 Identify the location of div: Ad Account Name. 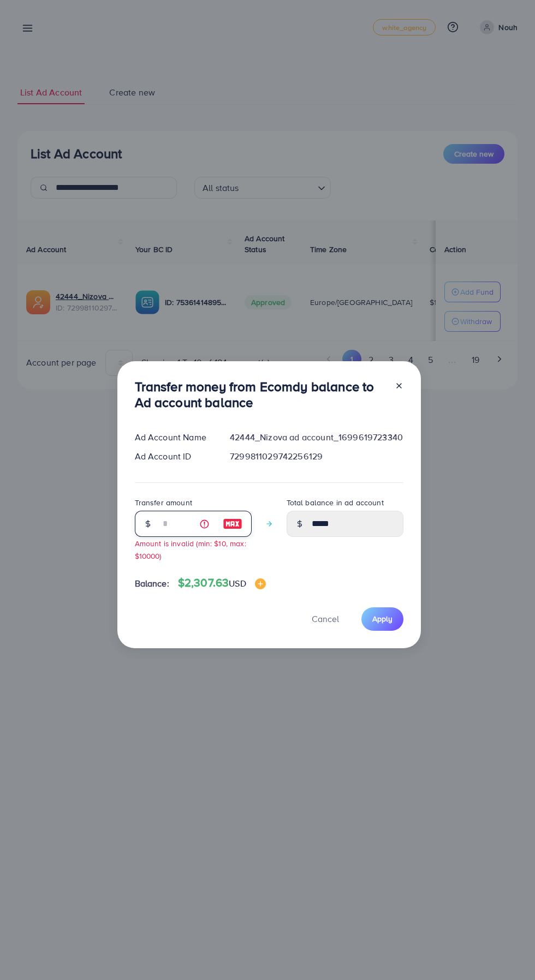
(173, 437).